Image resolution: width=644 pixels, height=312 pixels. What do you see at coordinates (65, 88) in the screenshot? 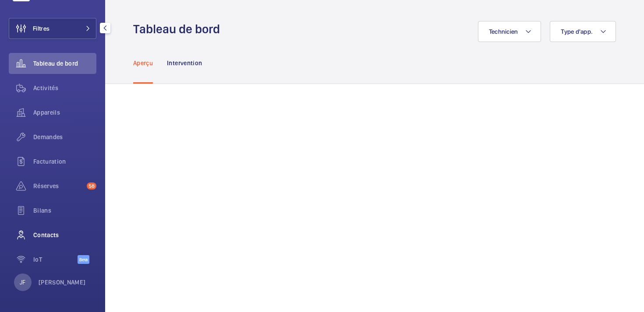
I see `span: Activités` at bounding box center [65, 88].